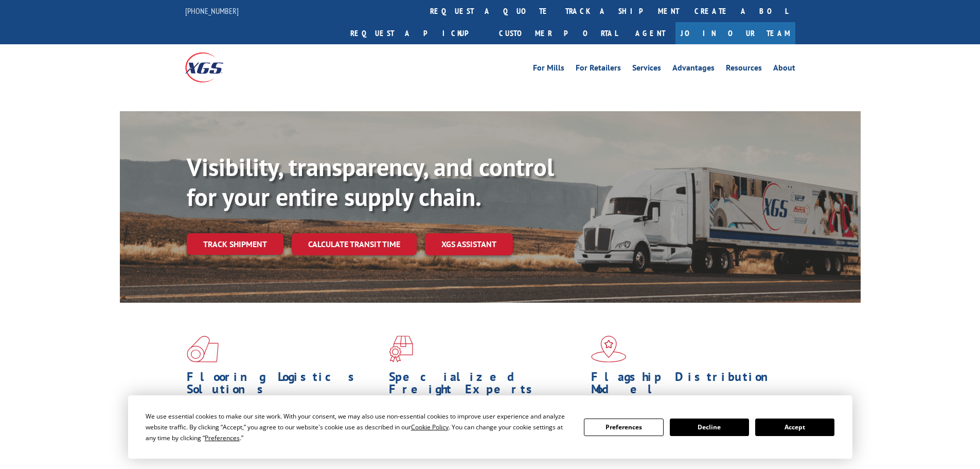  Describe the element at coordinates (744, 70) in the screenshot. I see `a: Resources` at that location.